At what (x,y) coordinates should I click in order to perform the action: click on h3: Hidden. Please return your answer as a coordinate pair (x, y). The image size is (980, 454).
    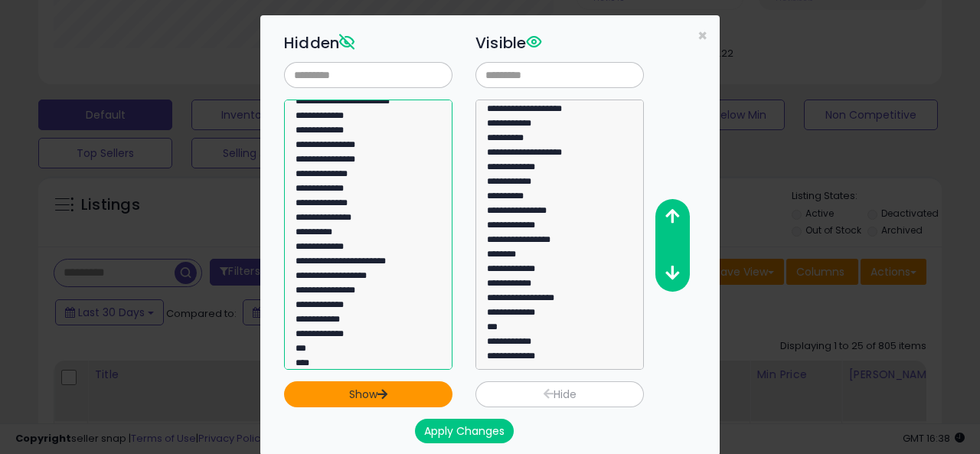
    Looking at the image, I should click on (369, 43).